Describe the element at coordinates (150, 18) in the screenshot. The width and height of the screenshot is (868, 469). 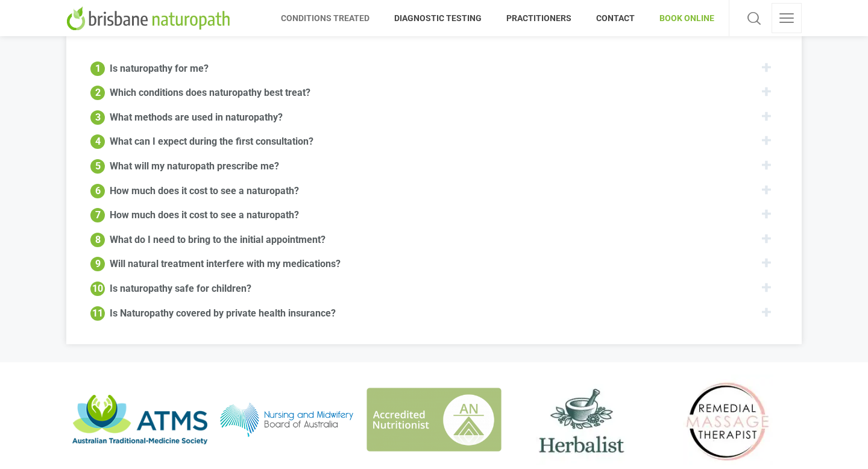
I see `img: Brisbane Naturopath` at that location.